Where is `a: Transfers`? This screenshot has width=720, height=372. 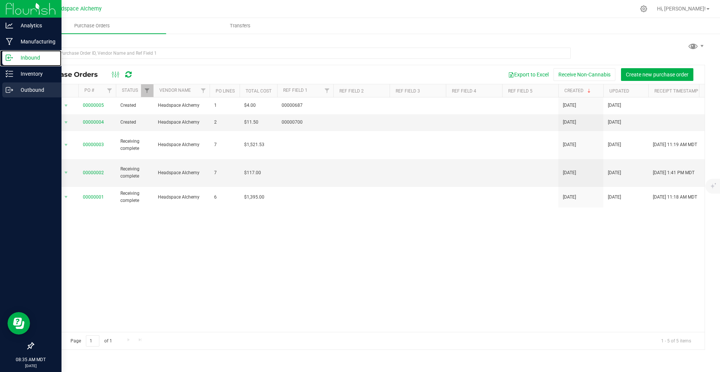
a: Transfers is located at coordinates (240, 26).